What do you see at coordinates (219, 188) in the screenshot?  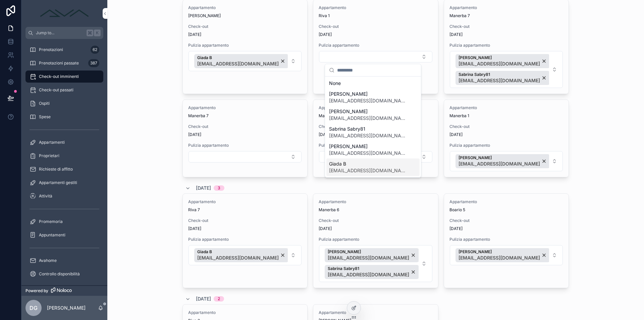 I see `div: 3` at bounding box center [219, 188].